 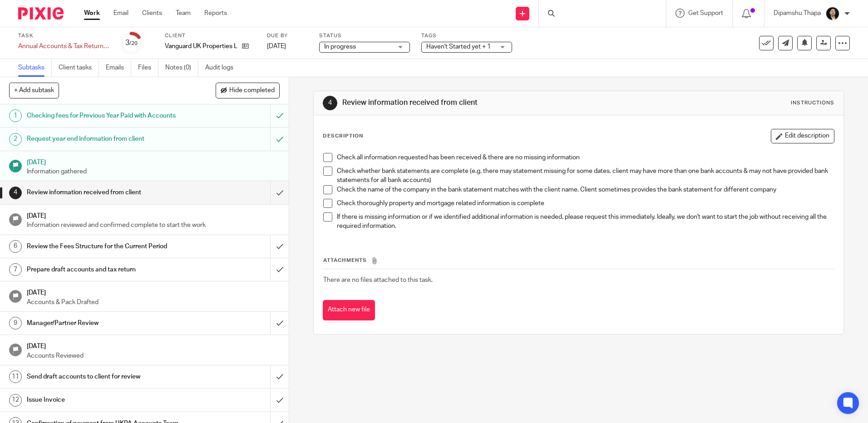 What do you see at coordinates (154, 302) in the screenshot?
I see `p: Accounts & Pack Drafted` at bounding box center [154, 302].